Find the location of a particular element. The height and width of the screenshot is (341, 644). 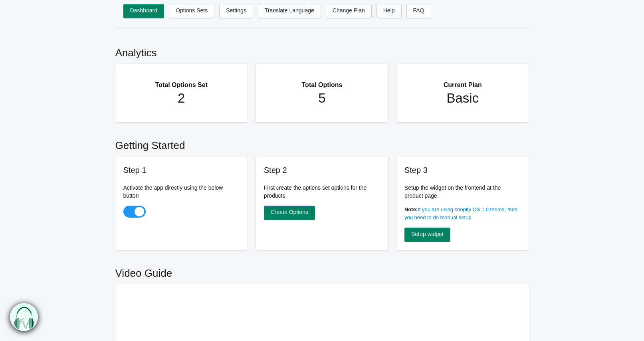

h3: Step 3 is located at coordinates (462, 170).